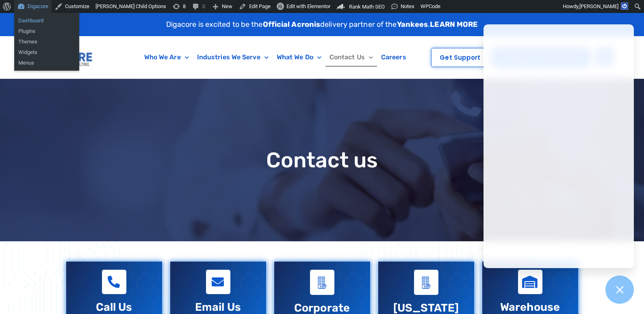 Image resolution: width=644 pixels, height=314 pixels. Describe the element at coordinates (308, 6) in the screenshot. I see `span: Edit with Elementor` at that location.